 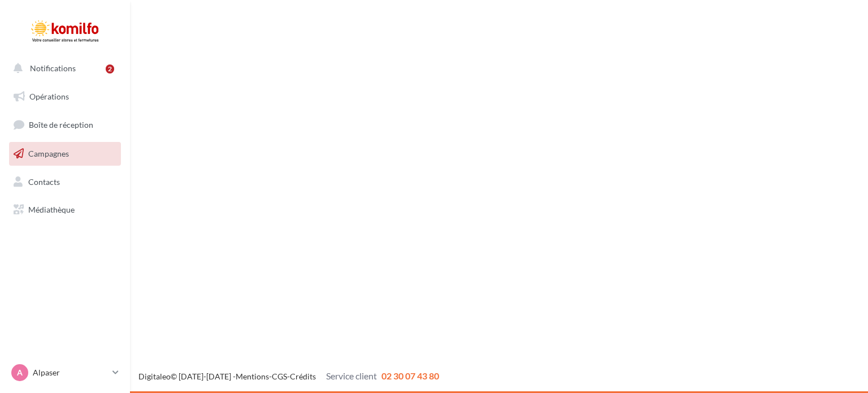 What do you see at coordinates (351, 375) in the screenshot?
I see `span: Service client` at bounding box center [351, 375].